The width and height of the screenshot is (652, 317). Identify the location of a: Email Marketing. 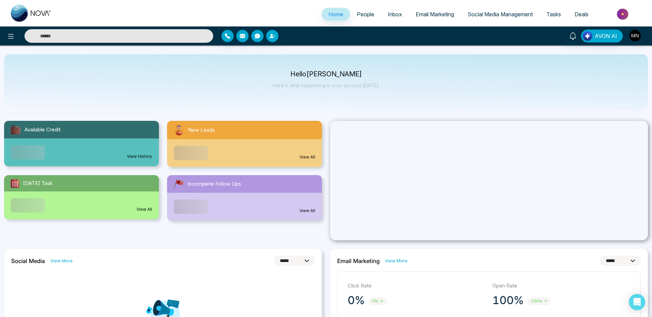
(435, 14).